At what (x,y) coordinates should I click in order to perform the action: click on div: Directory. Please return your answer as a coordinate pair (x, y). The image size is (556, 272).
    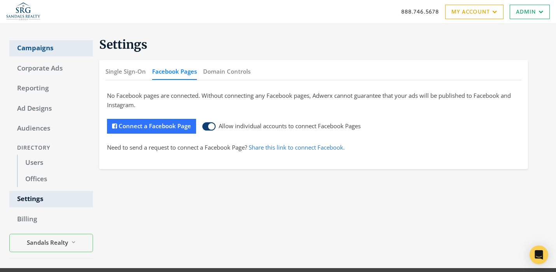
    Looking at the image, I should click on (51, 147).